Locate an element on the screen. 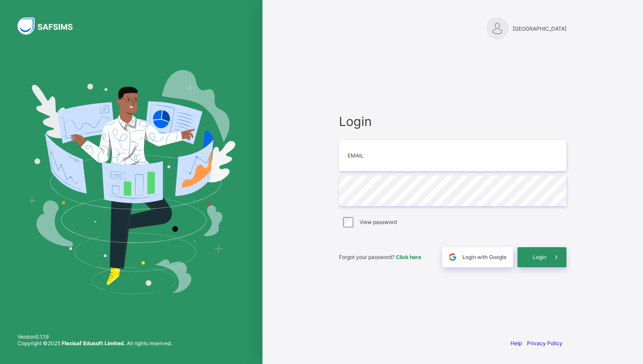  span: Version 0.1.19 is located at coordinates (95, 337).